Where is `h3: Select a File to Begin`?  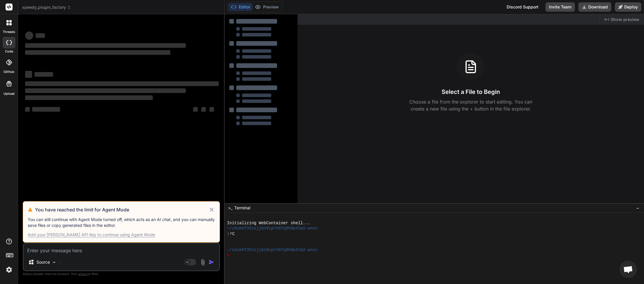
h3: Select a File to Begin is located at coordinates (471, 92).